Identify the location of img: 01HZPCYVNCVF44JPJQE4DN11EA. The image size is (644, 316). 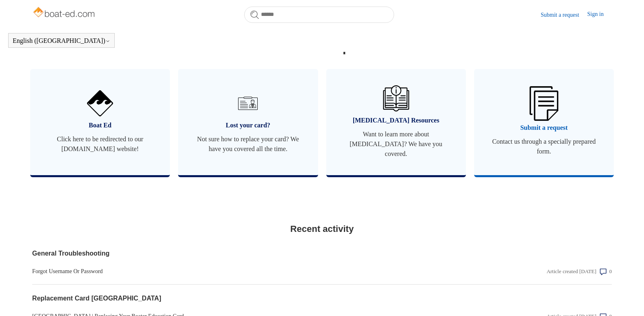
(100, 104).